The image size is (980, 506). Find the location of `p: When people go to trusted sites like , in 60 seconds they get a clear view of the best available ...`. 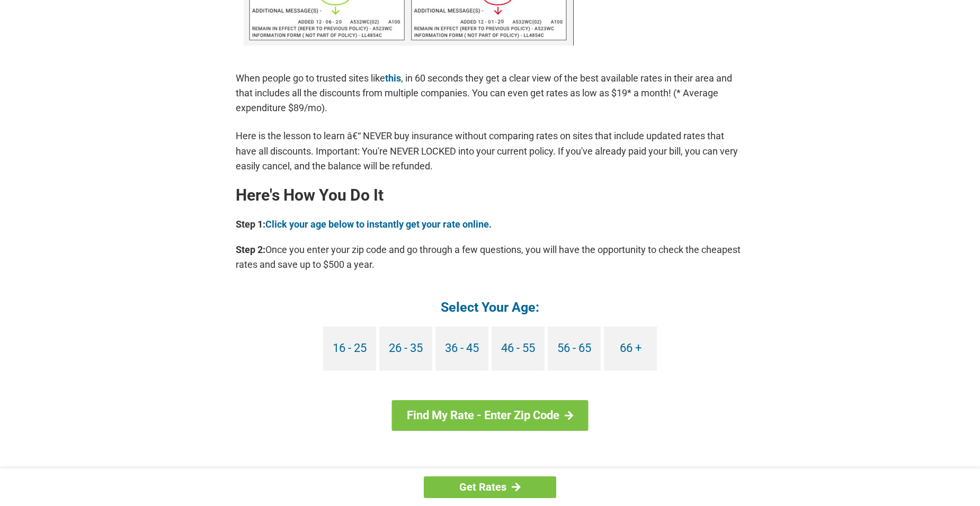

p: When people go to trusted sites like , in 60 seconds they get a clear view of the best available ... is located at coordinates (490, 93).